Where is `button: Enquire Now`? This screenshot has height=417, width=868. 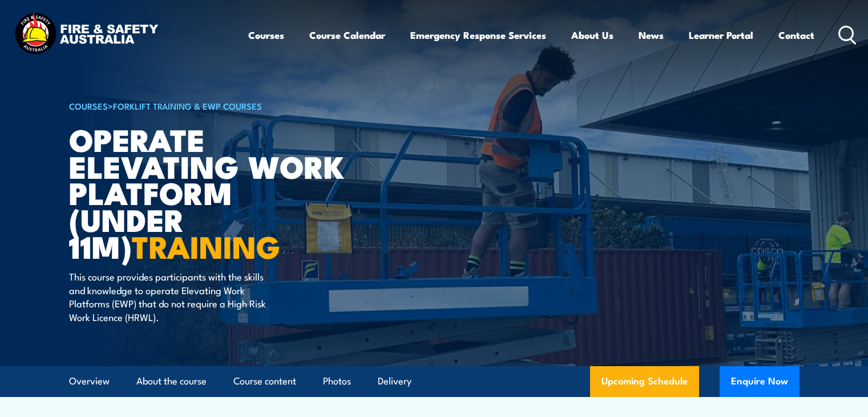 button: Enquire Now is located at coordinates (760, 381).